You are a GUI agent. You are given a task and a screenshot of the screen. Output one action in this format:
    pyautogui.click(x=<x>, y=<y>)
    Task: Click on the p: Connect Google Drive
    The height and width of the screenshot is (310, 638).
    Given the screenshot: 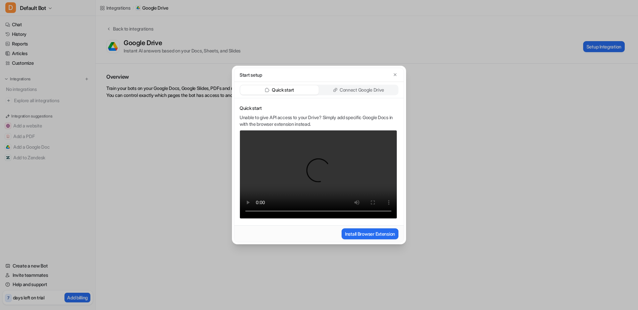 What is the action you would take?
    pyautogui.click(x=362, y=90)
    